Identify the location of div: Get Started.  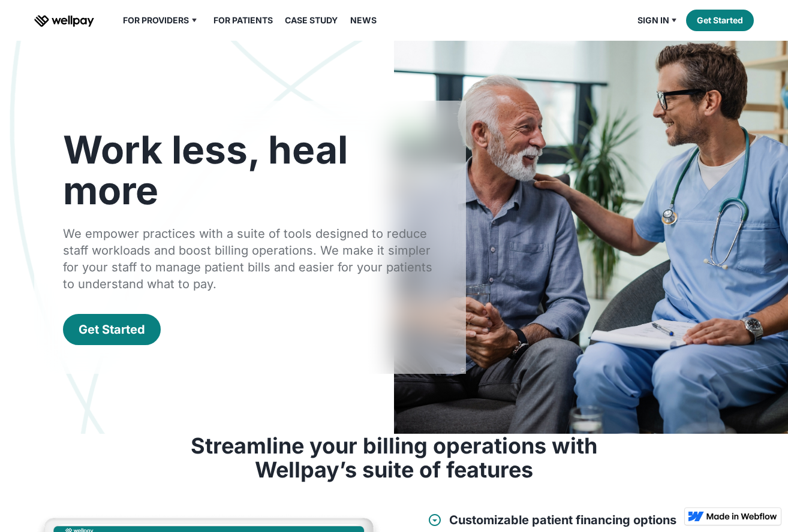
(111, 330).